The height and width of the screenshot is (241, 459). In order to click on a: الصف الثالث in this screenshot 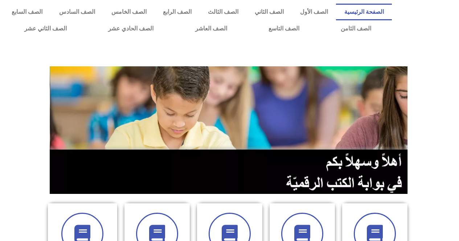, I will do `click(223, 12)`.